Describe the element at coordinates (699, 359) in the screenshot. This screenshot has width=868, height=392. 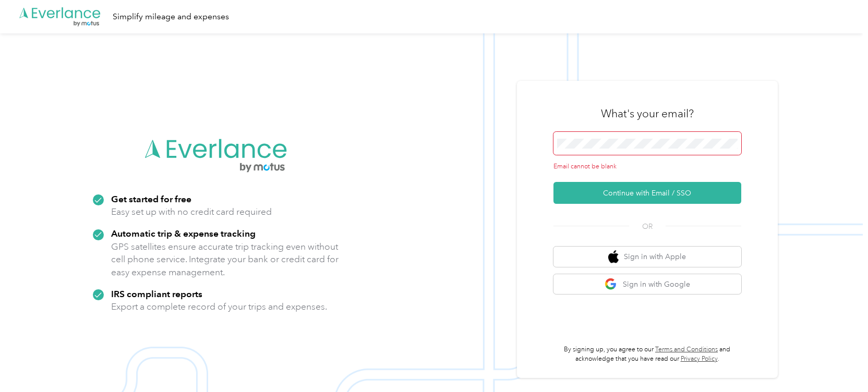
I see `a: Privacy Policy` at that location.